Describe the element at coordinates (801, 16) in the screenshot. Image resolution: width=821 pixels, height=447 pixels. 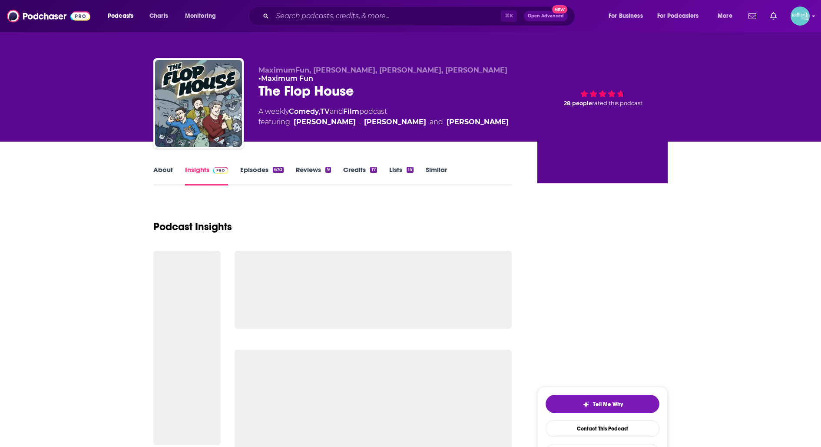
I see `span: Logged in as JessicaPellien` at that location.